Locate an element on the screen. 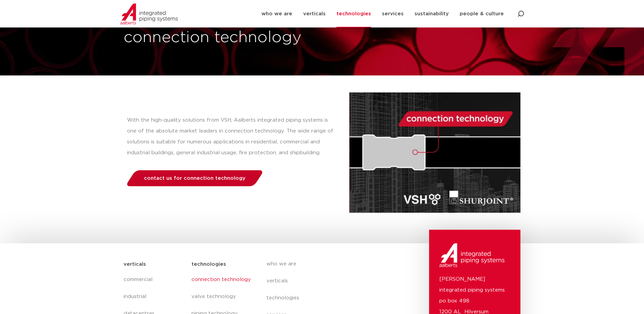 Image resolution: width=644 pixels, height=314 pixels. a: technologies is located at coordinates (329, 298).